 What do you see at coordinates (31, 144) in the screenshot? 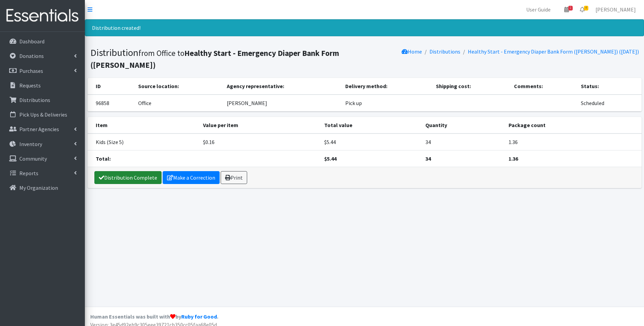
I see `p: Inventory` at bounding box center [31, 144].